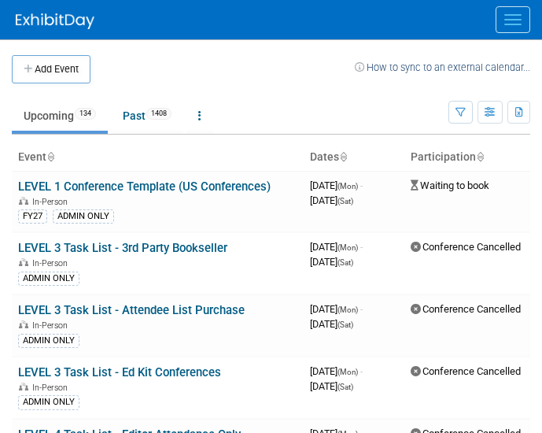  Describe the element at coordinates (51, 69) in the screenshot. I see `button: Add Event` at that location.